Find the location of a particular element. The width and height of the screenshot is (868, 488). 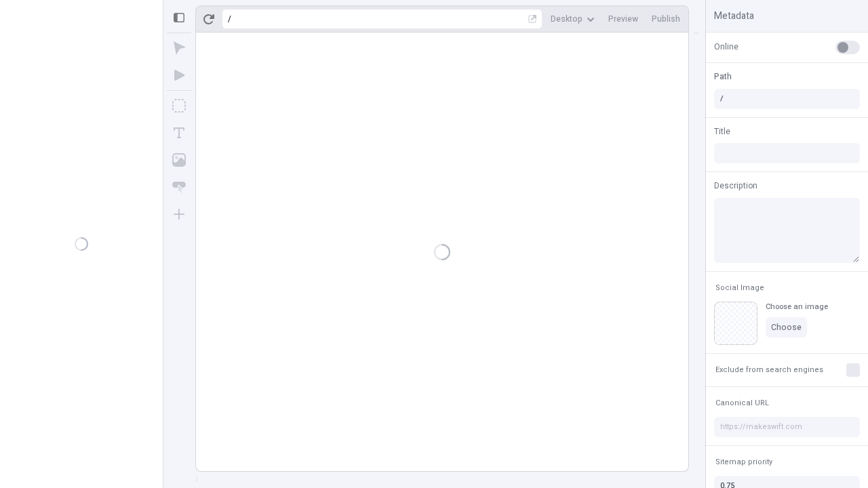

div: Choose an image is located at coordinates (796, 306).